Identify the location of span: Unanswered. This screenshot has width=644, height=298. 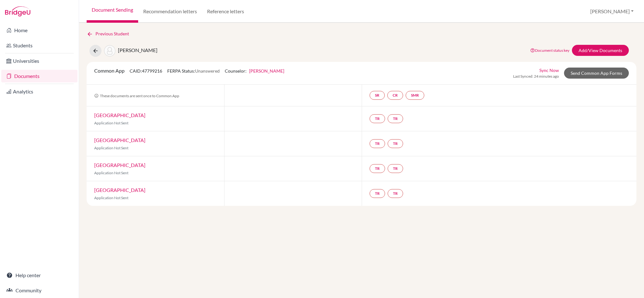
(207, 71).